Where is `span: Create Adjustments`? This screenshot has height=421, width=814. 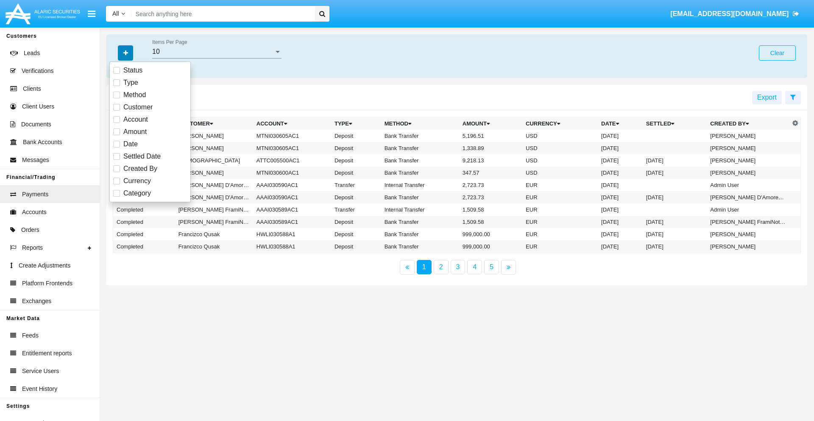
span: Create Adjustments is located at coordinates (45, 265).